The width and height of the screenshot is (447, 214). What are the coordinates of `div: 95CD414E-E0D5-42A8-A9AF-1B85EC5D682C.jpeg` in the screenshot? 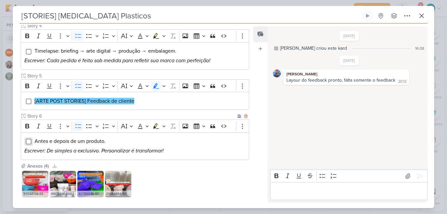 It's located at (63, 194).